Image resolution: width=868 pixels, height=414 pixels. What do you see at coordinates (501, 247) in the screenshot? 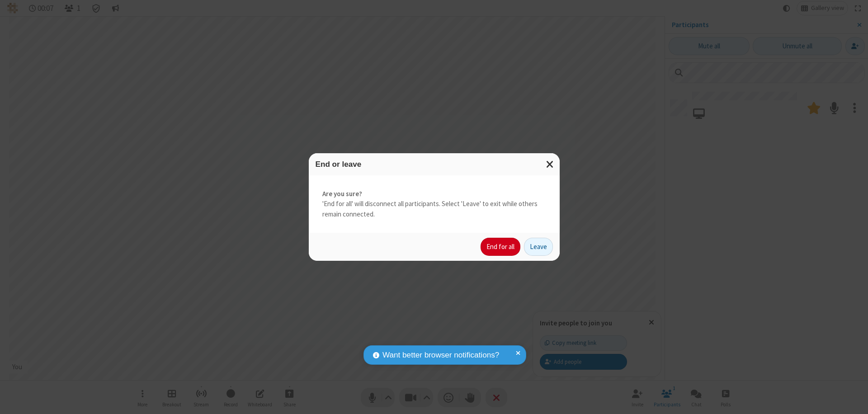
I see `button: End for all` at bounding box center [501, 247].